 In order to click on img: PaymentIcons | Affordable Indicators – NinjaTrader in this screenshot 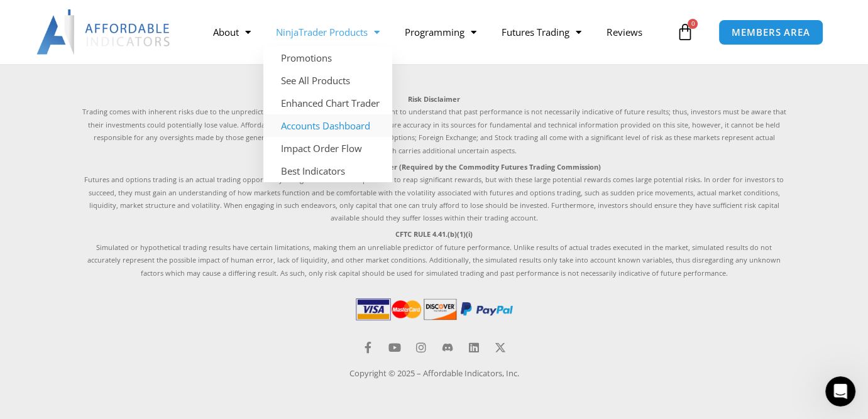, I will do `click(435, 310)`.